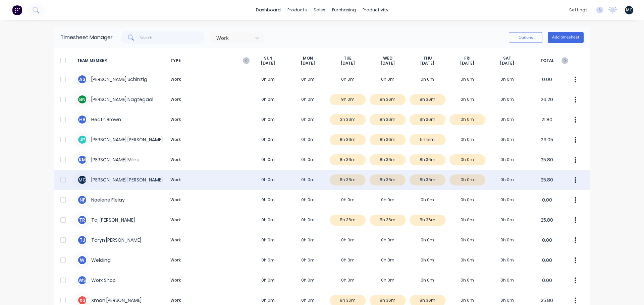 This screenshot has width=644, height=305. Describe the element at coordinates (122, 60) in the screenshot. I see `span: TEAM MEMBER` at that location.